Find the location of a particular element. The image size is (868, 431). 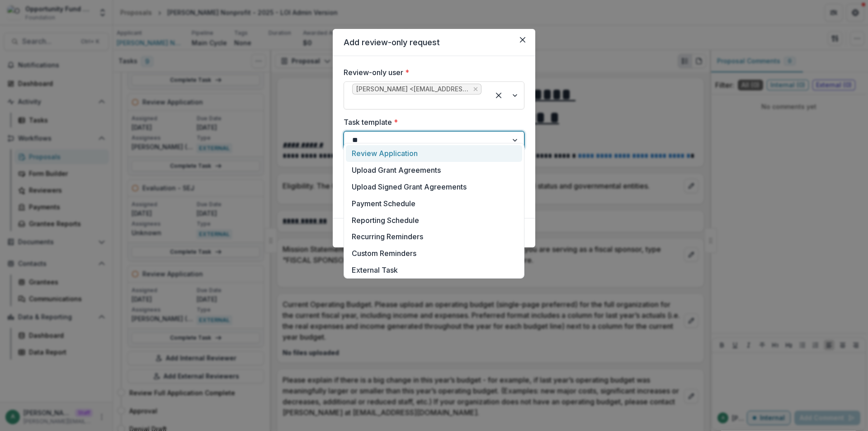

div: Custom Reminders is located at coordinates (434, 254).